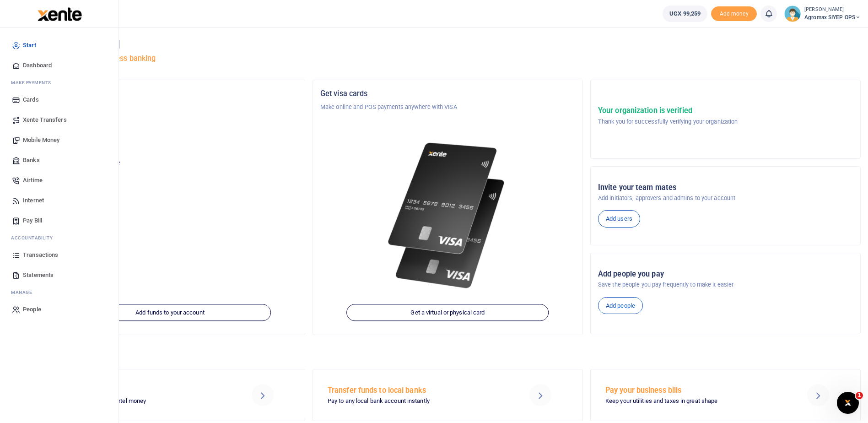 The height and width of the screenshot is (423, 868). Describe the element at coordinates (725, 274) in the screenshot. I see `h5: Add people you pay` at that location.